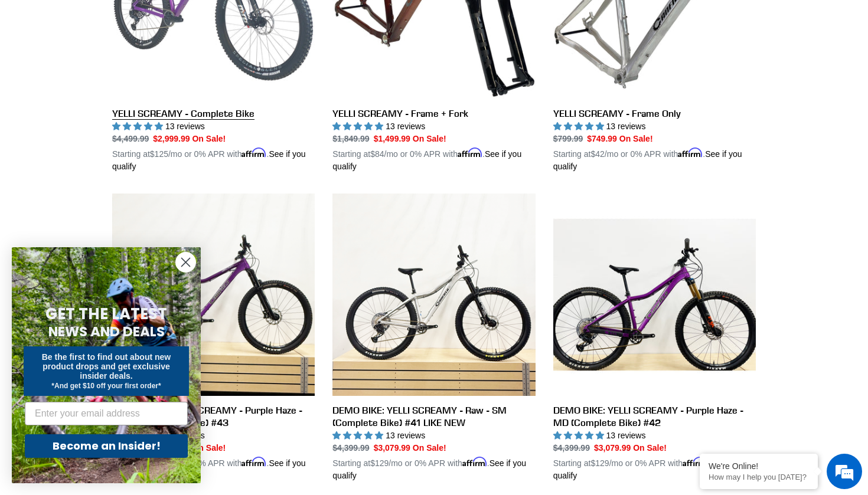  Describe the element at coordinates (186, 262) in the screenshot. I see `button: Close dialog` at that location.